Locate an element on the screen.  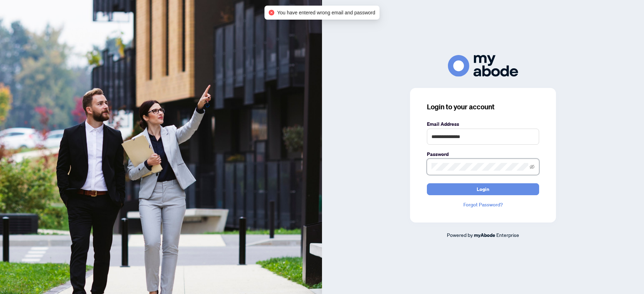
span: You have entered wrong email and password is located at coordinates (326, 13).